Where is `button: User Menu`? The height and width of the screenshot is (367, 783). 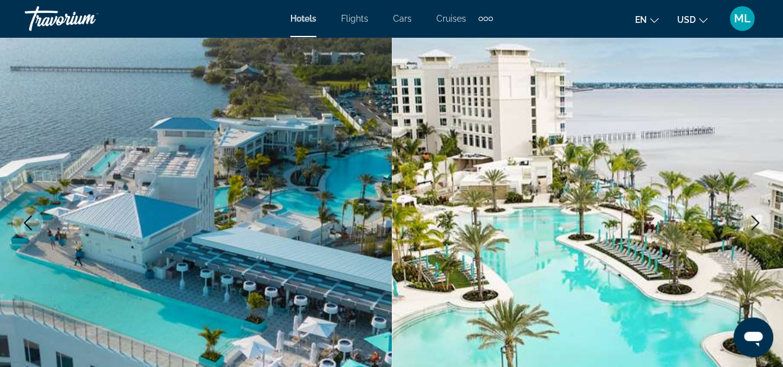
button: User Menu is located at coordinates (742, 19).